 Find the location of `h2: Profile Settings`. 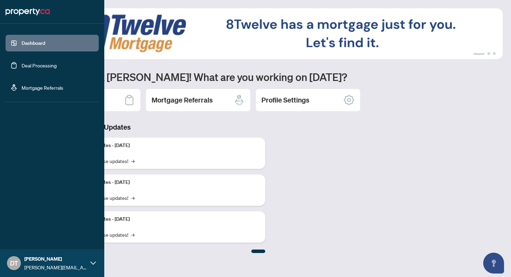

h2: Profile Settings is located at coordinates (285, 100).